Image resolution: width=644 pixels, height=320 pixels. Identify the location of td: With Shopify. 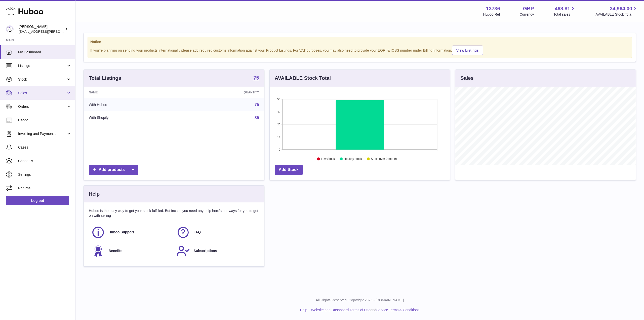
(132, 118).